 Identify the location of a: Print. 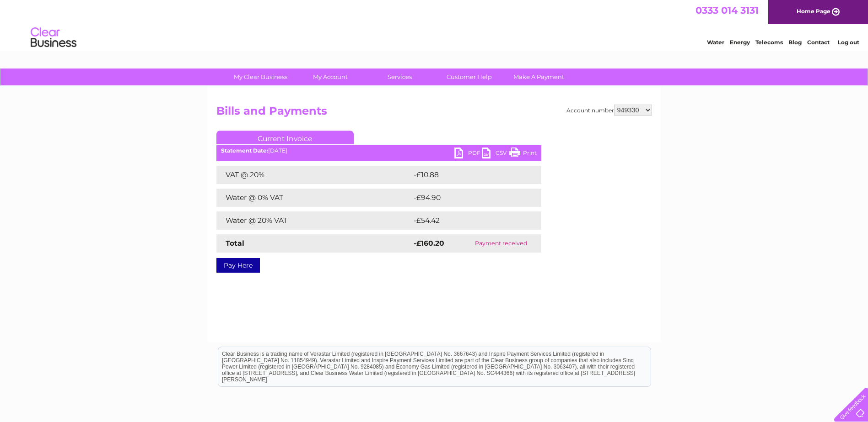
(523, 154).